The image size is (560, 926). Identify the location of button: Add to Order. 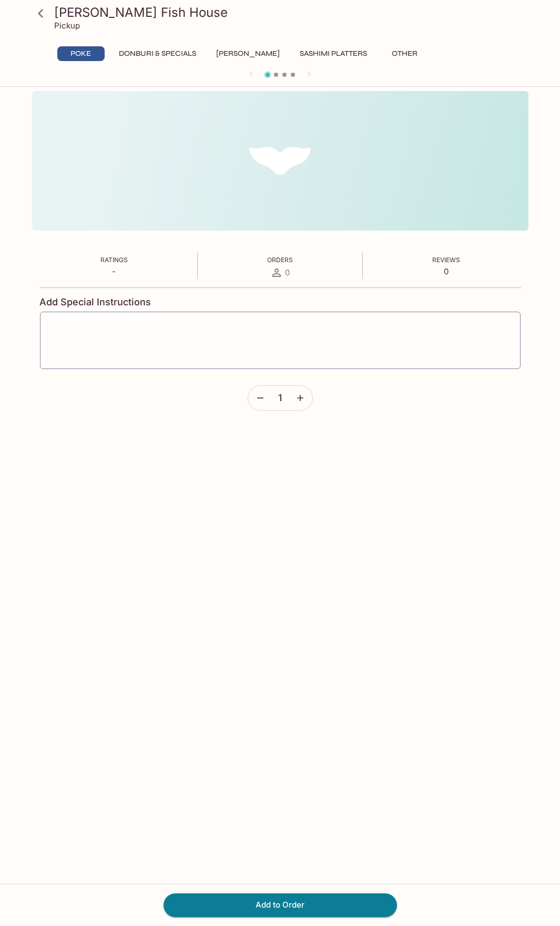
(280, 905).